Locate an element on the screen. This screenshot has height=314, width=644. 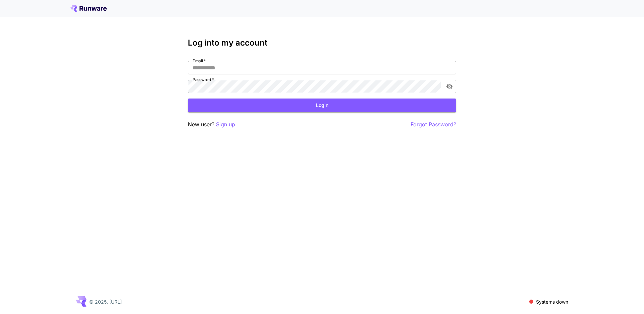
button: toggle password visibility is located at coordinates (450, 86).